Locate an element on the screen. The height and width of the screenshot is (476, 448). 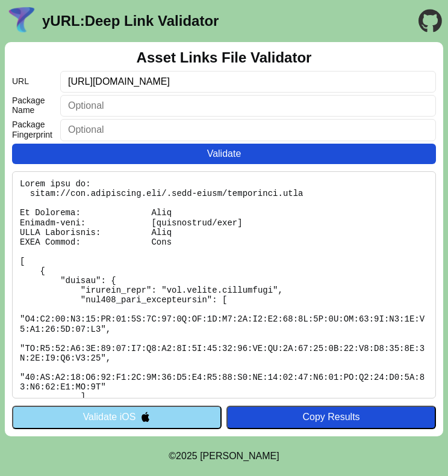
div: Copy Results is located at coordinates (331, 417).